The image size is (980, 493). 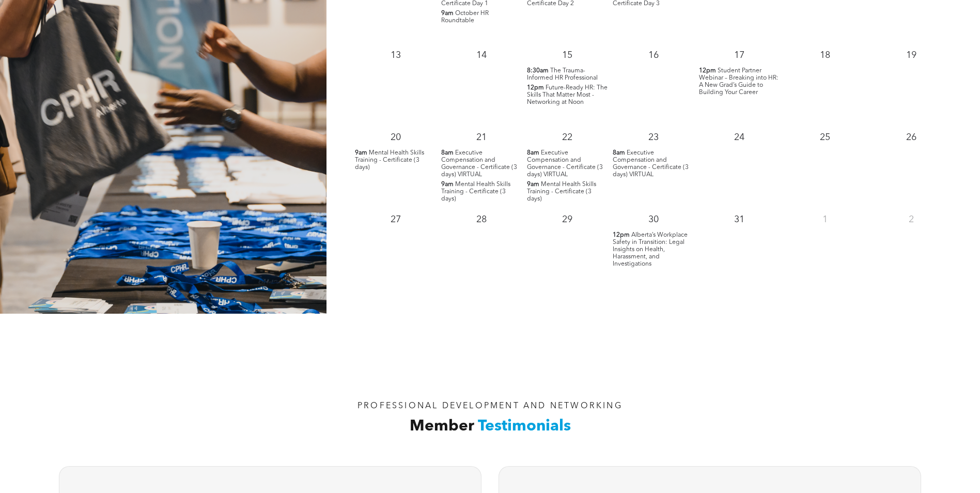 What do you see at coordinates (825, 55) in the screenshot?
I see `p: 18` at bounding box center [825, 55].